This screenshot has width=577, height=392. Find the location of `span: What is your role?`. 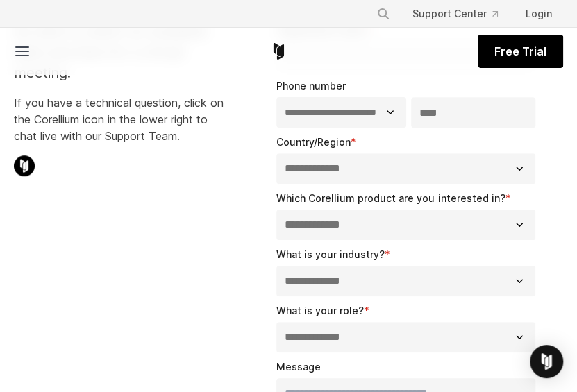

span: What is your role? is located at coordinates (320, 310).